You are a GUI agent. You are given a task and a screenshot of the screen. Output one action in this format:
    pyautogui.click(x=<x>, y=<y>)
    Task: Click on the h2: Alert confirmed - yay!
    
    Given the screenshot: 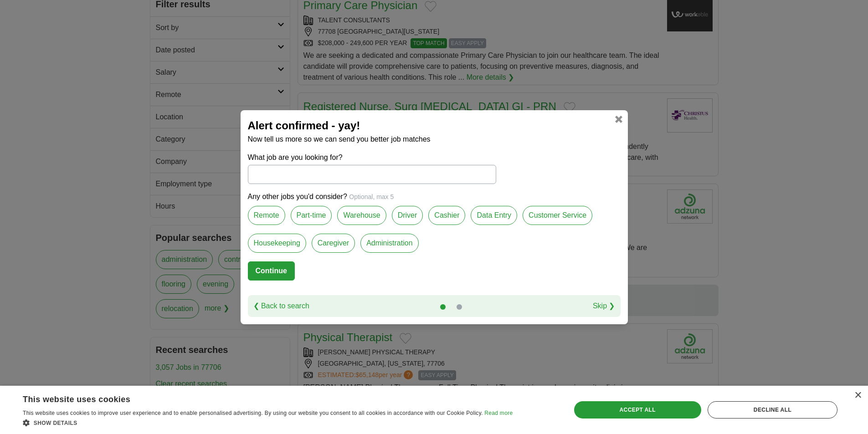 What is the action you would take?
    pyautogui.click(x=434, y=126)
    